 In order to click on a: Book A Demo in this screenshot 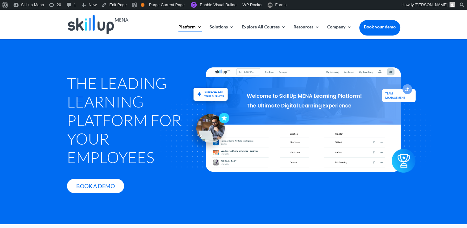, I will do `click(95, 186)`.